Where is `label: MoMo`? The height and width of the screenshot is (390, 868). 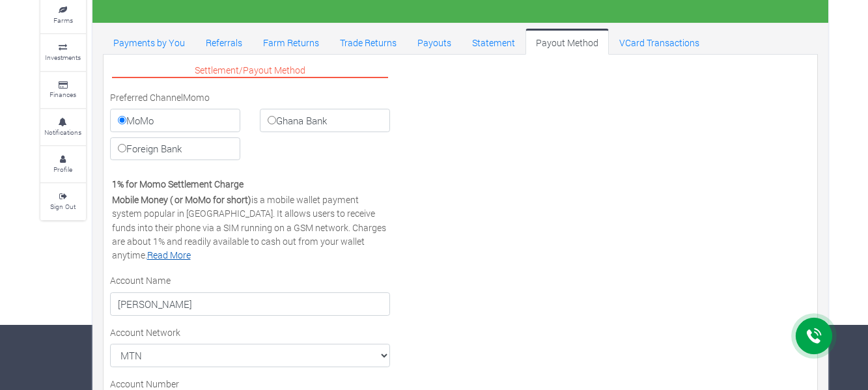 label: MoMo is located at coordinates (176, 120).